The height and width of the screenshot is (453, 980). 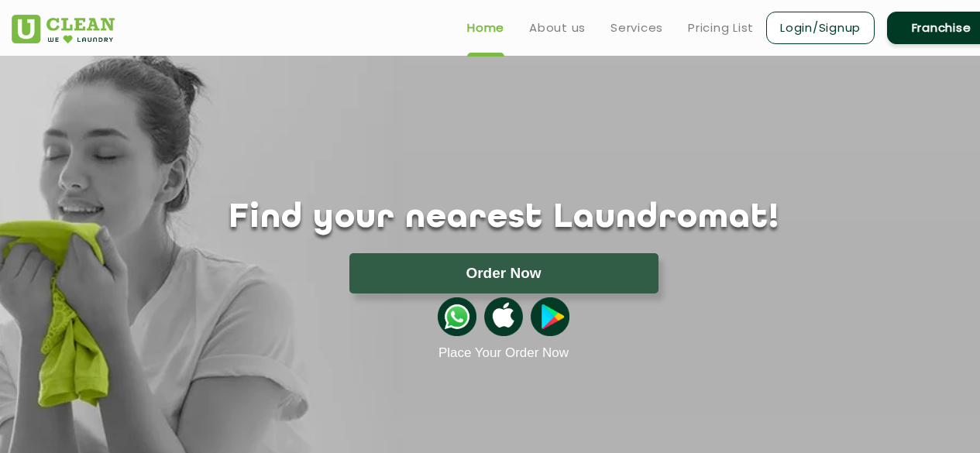 I want to click on a: About us, so click(x=557, y=28).